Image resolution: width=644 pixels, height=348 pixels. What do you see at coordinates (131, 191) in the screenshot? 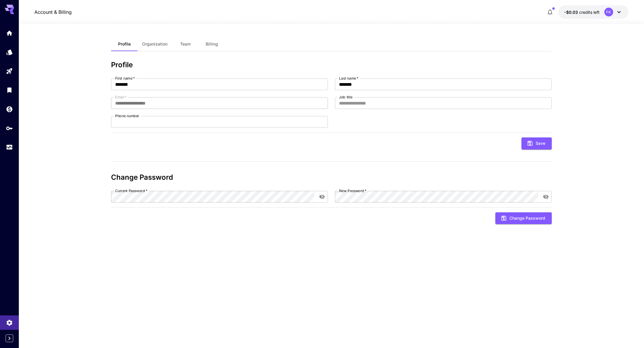
I see `label: Current Password` at bounding box center [131, 191].